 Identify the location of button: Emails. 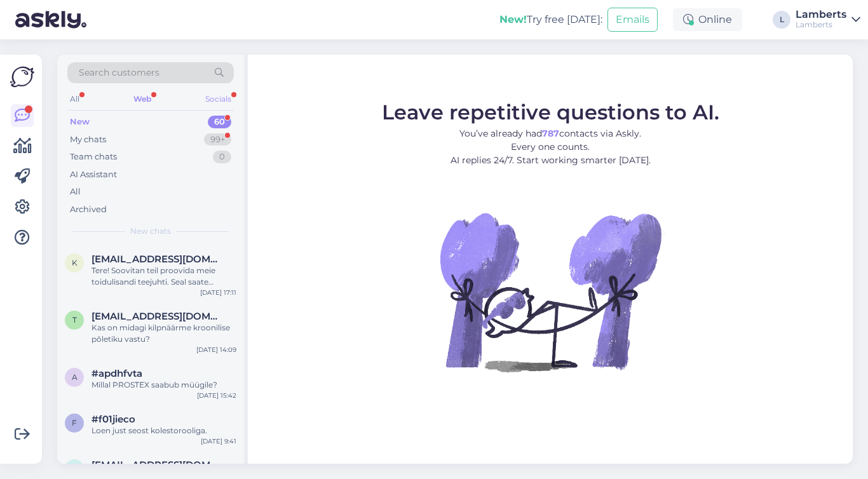
(632, 19).